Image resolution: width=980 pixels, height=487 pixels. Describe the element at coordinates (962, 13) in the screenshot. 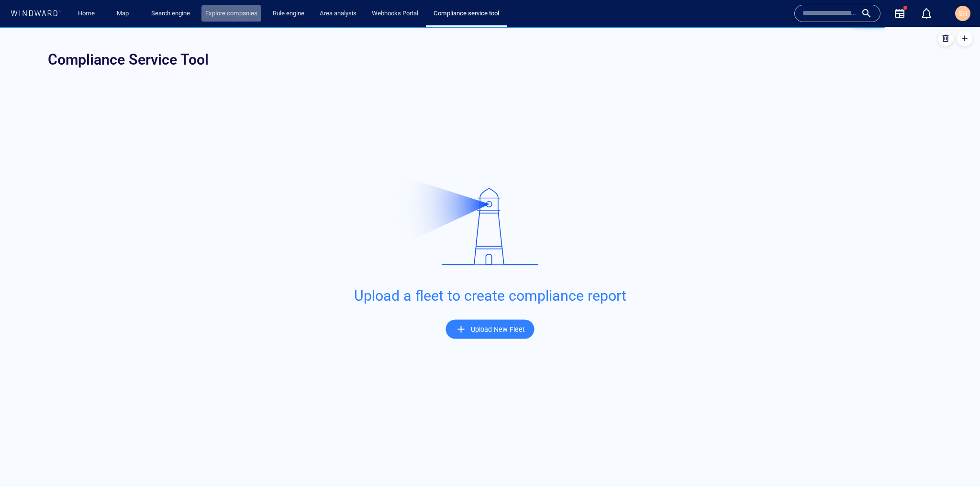

I see `button: SH` at that location.